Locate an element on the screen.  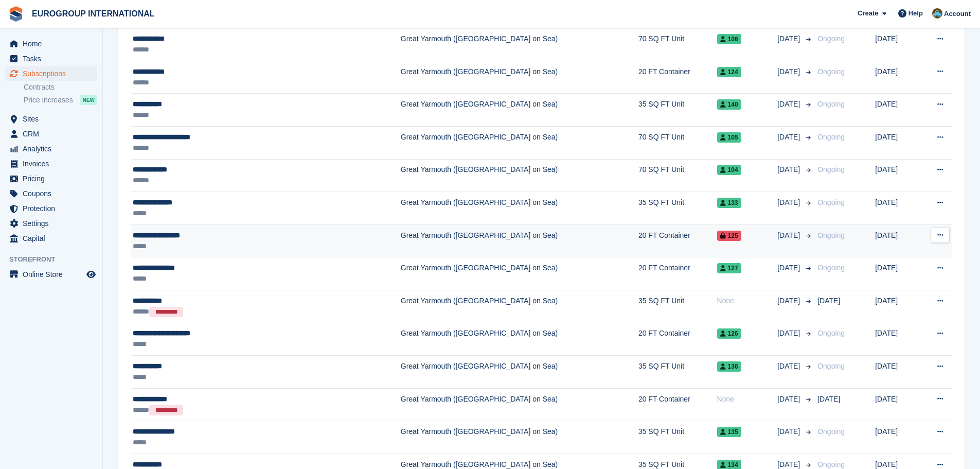
span: Capital is located at coordinates (53, 238).